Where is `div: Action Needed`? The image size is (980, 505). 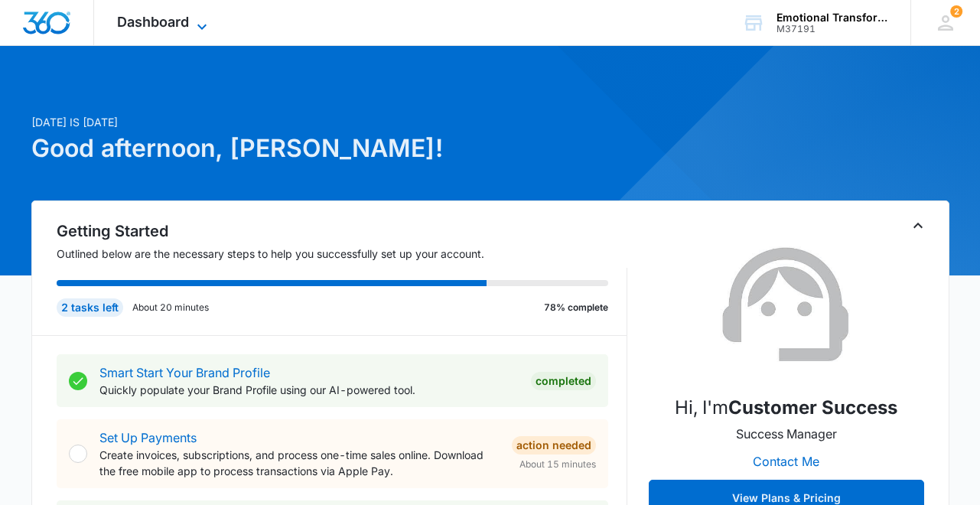 div: Action Needed is located at coordinates (554, 445).